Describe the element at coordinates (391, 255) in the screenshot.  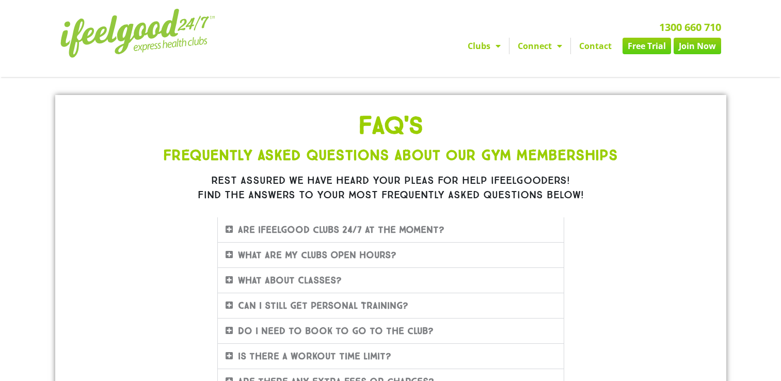
I see `div: What are my clubs Open Hours?` at that location.